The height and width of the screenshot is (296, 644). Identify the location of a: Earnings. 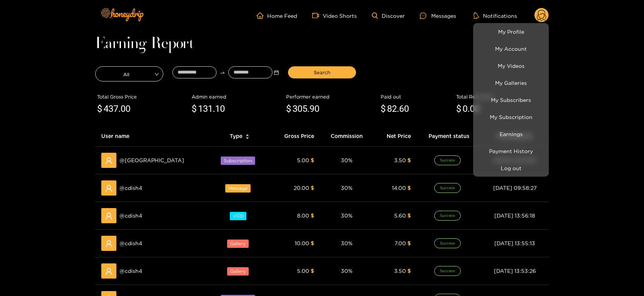
(511, 134).